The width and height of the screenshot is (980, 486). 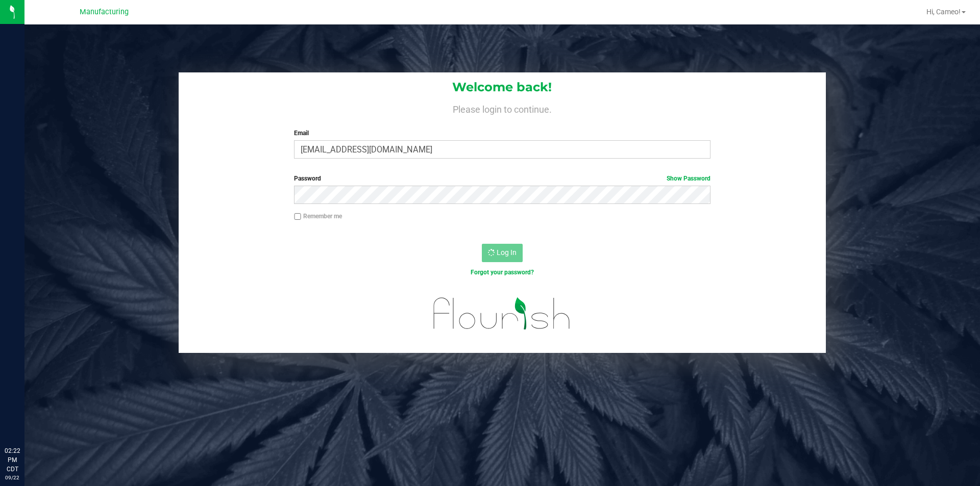 What do you see at coordinates (503, 87) in the screenshot?
I see `h1: Welcome back!` at bounding box center [503, 87].